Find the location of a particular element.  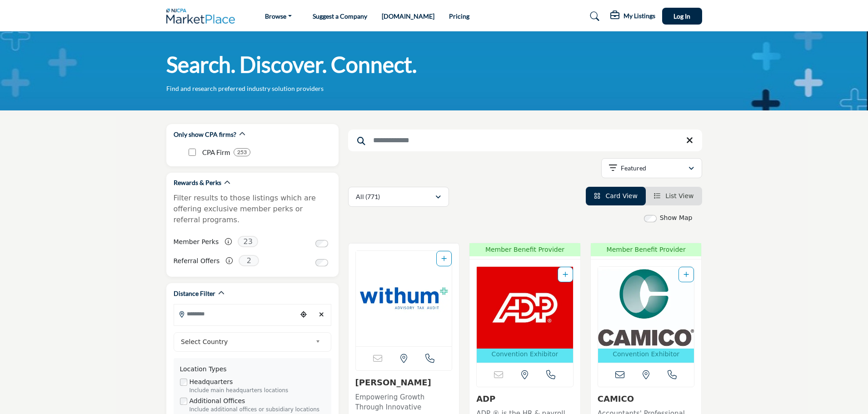

a: CAMICO is located at coordinates (616, 399).